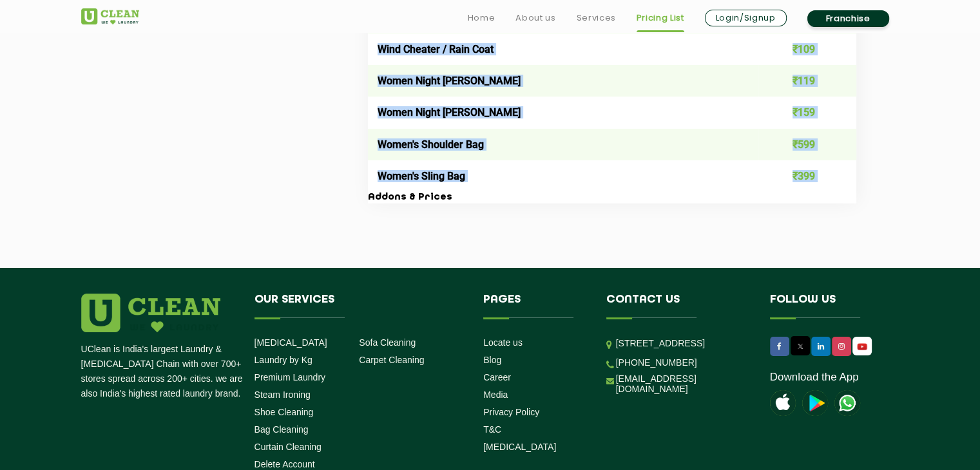  Describe the element at coordinates (807, 49) in the screenshot. I see `td: ₹109` at that location.